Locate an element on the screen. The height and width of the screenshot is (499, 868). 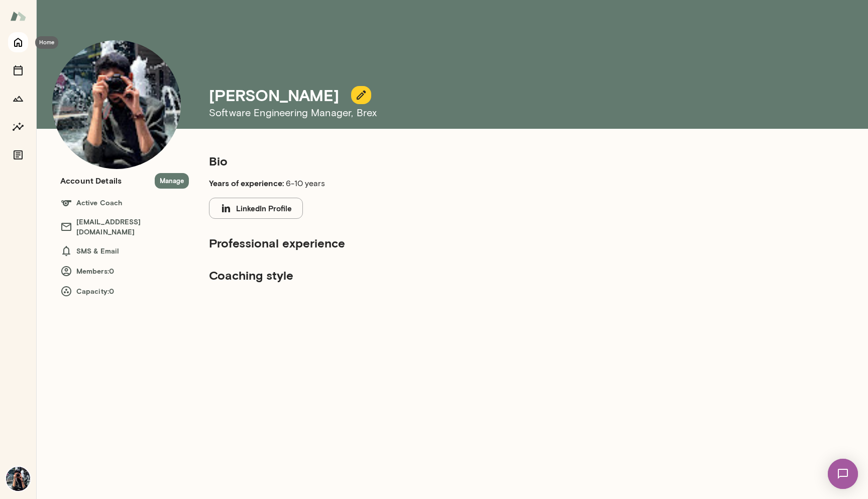
h6: Members: 0 is located at coordinates (125, 271).